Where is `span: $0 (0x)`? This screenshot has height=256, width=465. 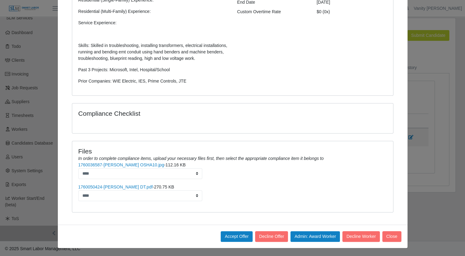 span: $0 (0x) is located at coordinates (323, 12).